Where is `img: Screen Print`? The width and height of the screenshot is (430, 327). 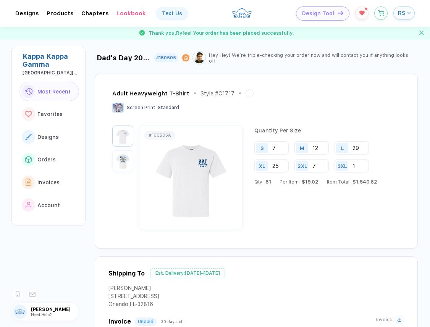 img: Screen Print is located at coordinates (118, 108).